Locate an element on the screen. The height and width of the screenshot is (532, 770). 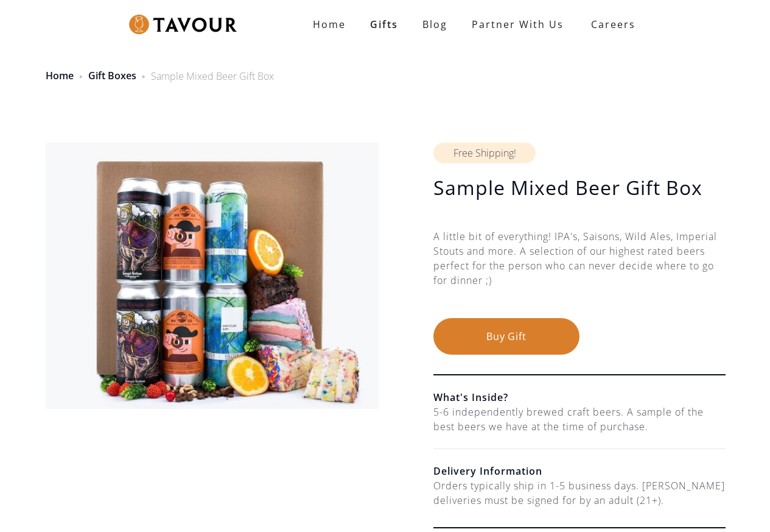
h6: What's Inside? is located at coordinates (580, 397).